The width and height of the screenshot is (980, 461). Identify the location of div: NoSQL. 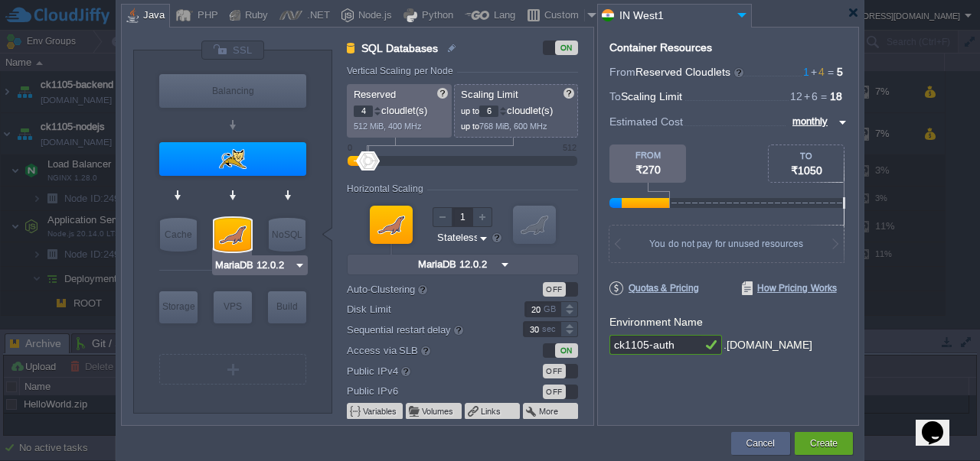
(287, 235).